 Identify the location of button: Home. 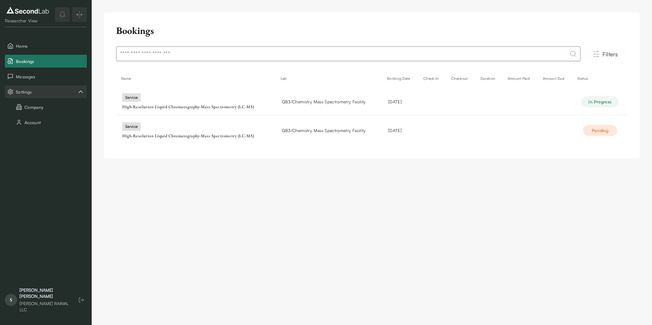
(46, 46).